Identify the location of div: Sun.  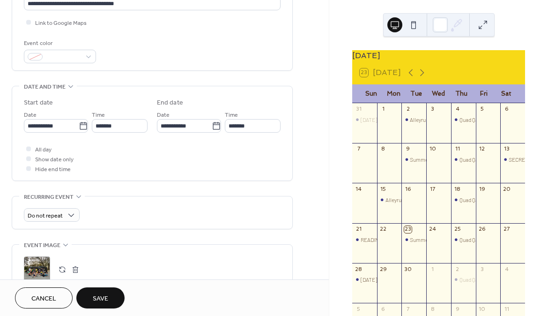
(371, 94).